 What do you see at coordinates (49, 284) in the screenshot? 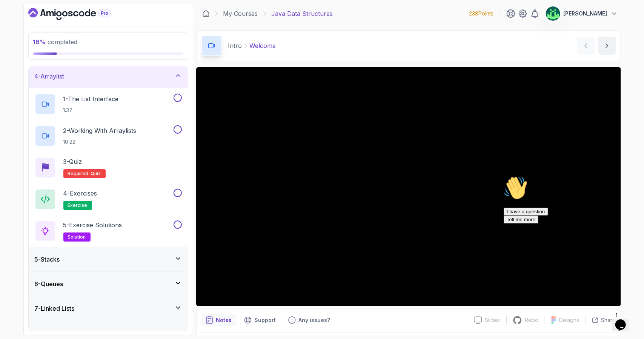
I see `h3: 6 - Queues` at bounding box center [49, 284].